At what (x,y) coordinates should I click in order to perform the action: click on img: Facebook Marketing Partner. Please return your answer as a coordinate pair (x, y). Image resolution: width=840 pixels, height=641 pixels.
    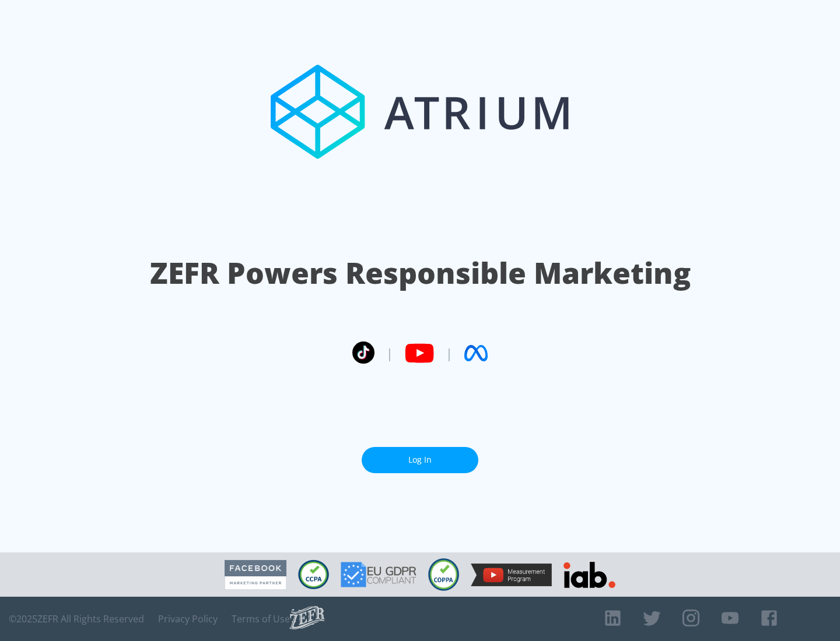
    Looking at the image, I should click on (256, 575).